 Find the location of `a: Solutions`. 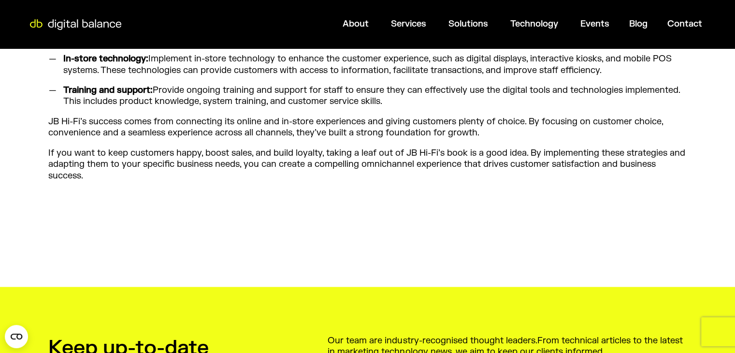

a: Solutions is located at coordinates (468, 24).